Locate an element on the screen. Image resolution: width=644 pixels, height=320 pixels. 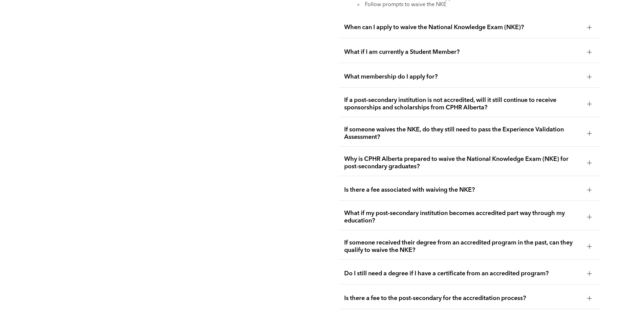
span: What membership do I apply for? is located at coordinates (463, 77).